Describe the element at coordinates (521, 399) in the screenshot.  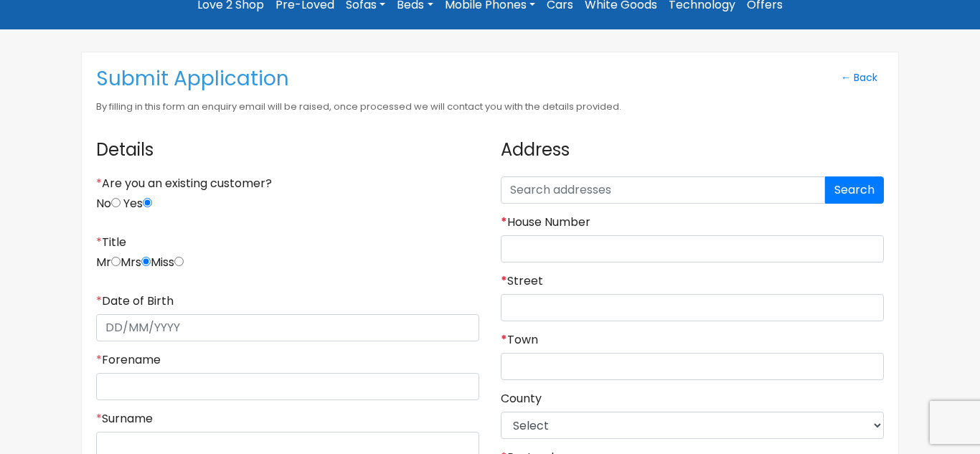
I see `label: County` at that location.